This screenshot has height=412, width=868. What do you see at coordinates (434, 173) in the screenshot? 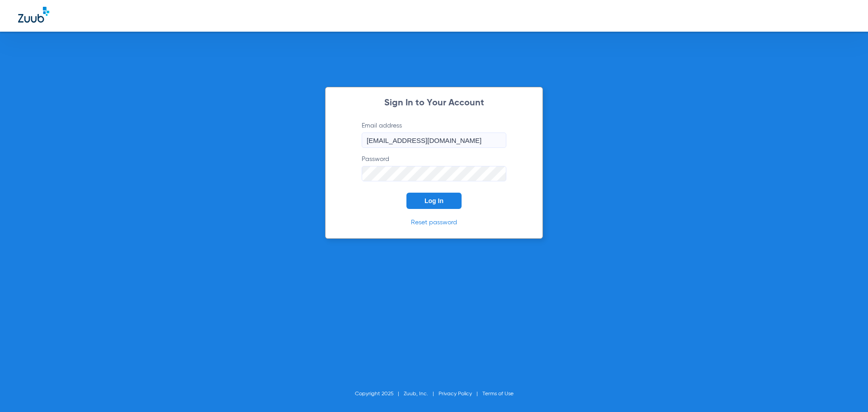
I see `input: Password` at bounding box center [434, 173].